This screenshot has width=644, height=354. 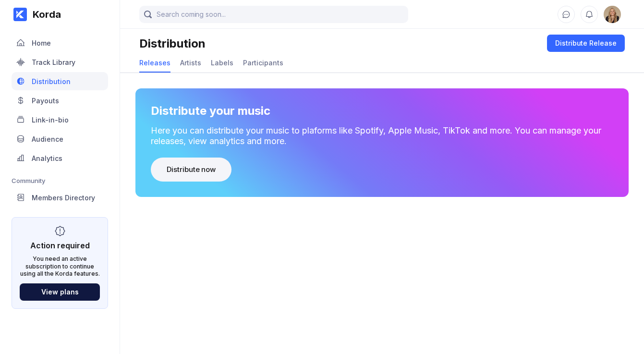 What do you see at coordinates (59, 292) in the screenshot?
I see `button: View plans` at bounding box center [59, 292].